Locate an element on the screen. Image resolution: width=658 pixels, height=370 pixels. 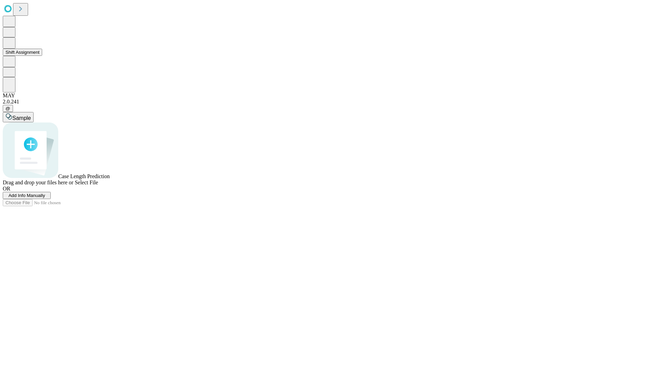
span: Select File is located at coordinates (86, 182).